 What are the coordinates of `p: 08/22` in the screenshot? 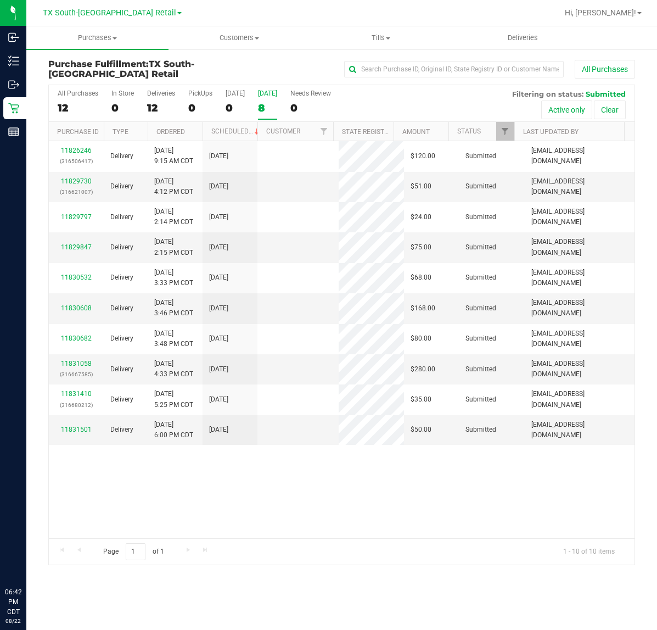 It's located at (13, 621).